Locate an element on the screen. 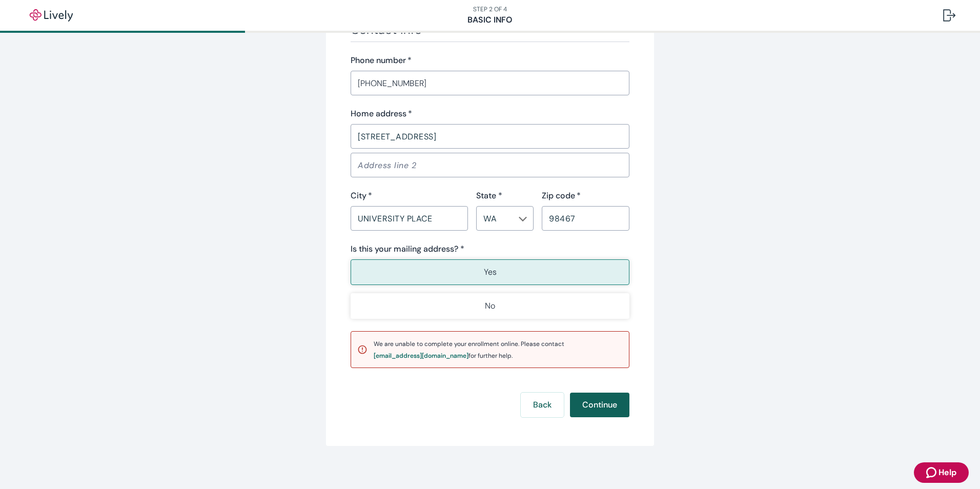 The width and height of the screenshot is (980, 489). span: We are unable to complete your enrollment online. Please contact for further help. is located at coordinates (469, 350).